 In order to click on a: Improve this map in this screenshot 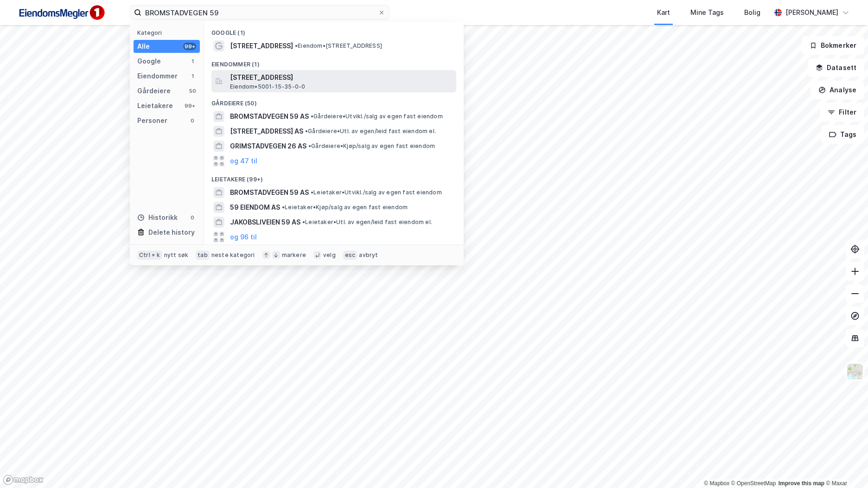, I will do `click(801, 483)`.